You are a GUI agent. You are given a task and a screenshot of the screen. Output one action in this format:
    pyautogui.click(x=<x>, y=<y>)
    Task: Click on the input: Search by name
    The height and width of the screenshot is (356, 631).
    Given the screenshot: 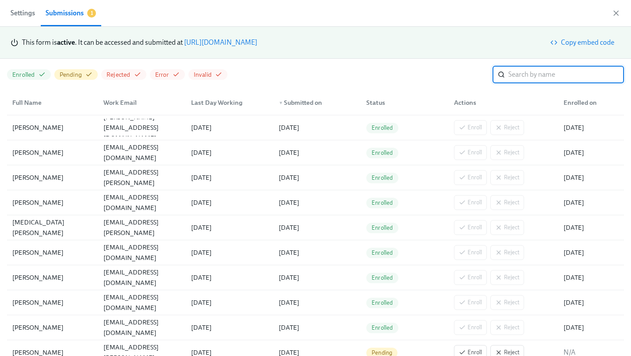 What is the action you would take?
    pyautogui.click(x=567, y=75)
    